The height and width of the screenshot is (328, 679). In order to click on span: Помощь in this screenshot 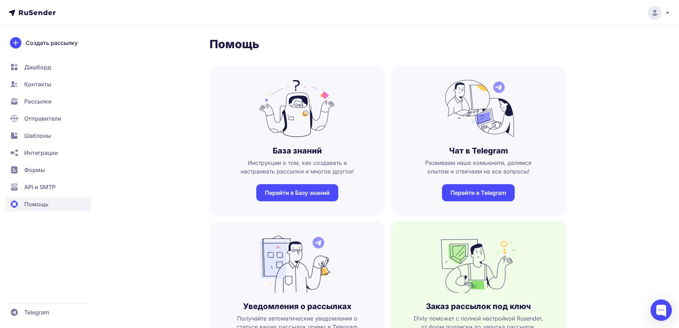, I will do `click(36, 204)`.